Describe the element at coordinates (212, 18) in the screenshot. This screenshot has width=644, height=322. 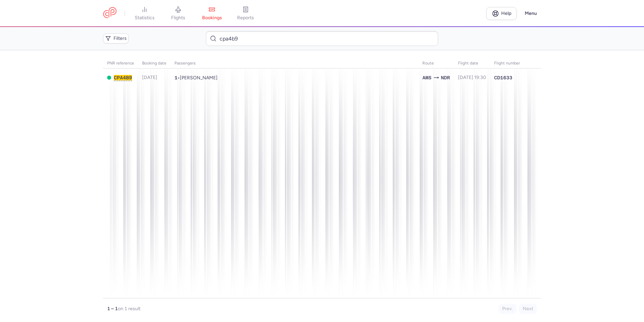
I see `span: bookings` at that location.